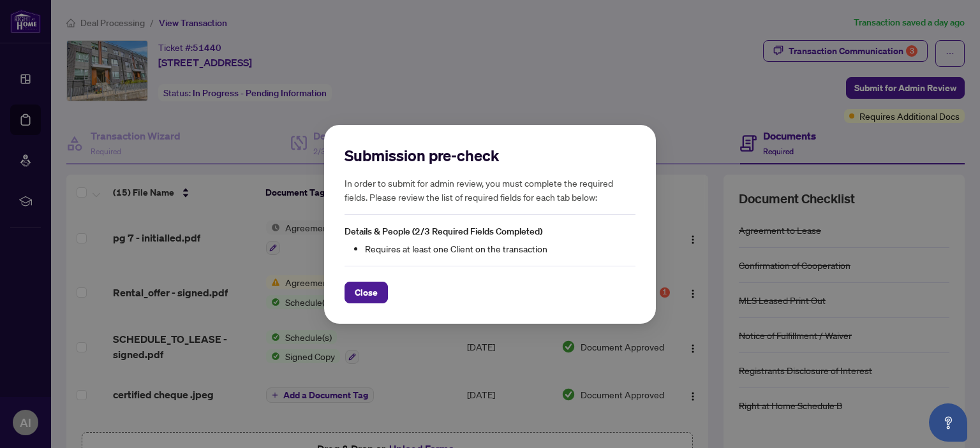 The width and height of the screenshot is (980, 448). Describe the element at coordinates (490, 190) in the screenshot. I see `h5: In order to submit for admin review, you must complete the required fields. Please review the lis...` at that location.